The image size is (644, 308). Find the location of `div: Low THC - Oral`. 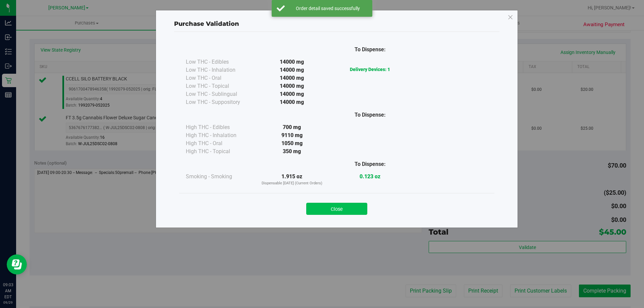

div: Low THC - Oral is located at coordinates (219, 78).